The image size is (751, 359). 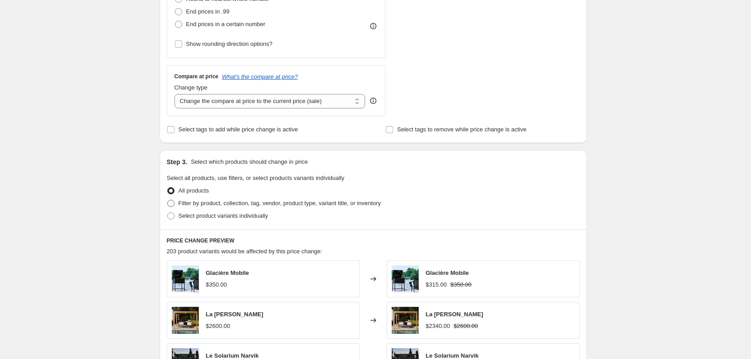 I want to click on div: $2600.00, so click(x=218, y=326).